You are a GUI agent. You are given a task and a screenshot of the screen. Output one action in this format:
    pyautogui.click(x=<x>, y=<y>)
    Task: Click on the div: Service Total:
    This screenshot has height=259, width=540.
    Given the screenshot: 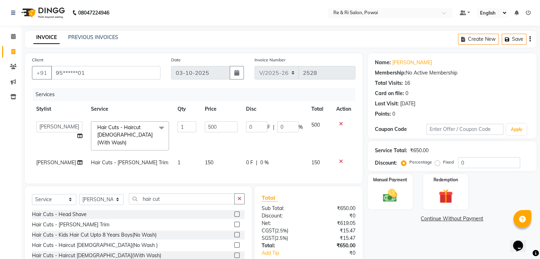 What is the action you would take?
    pyautogui.click(x=391, y=151)
    